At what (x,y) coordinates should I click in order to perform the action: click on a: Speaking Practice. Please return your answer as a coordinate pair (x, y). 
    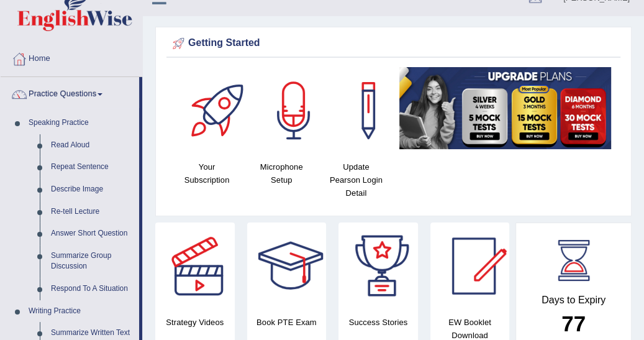
    Looking at the image, I should click on (80, 123).